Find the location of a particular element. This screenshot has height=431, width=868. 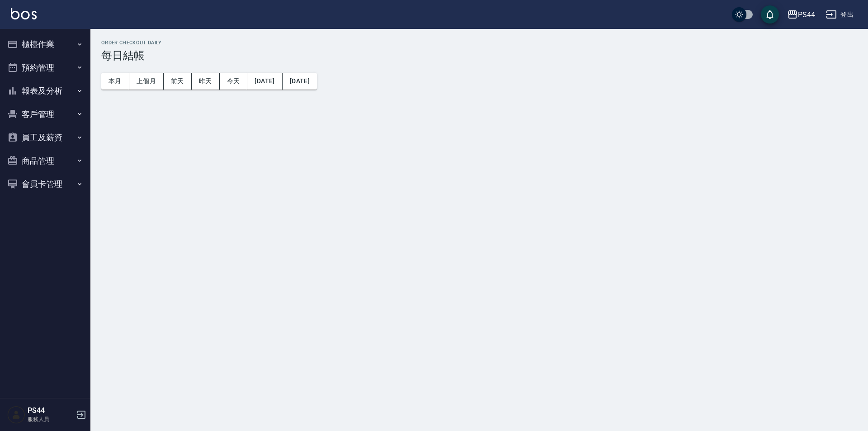

button: 昨天 is located at coordinates (206, 81).